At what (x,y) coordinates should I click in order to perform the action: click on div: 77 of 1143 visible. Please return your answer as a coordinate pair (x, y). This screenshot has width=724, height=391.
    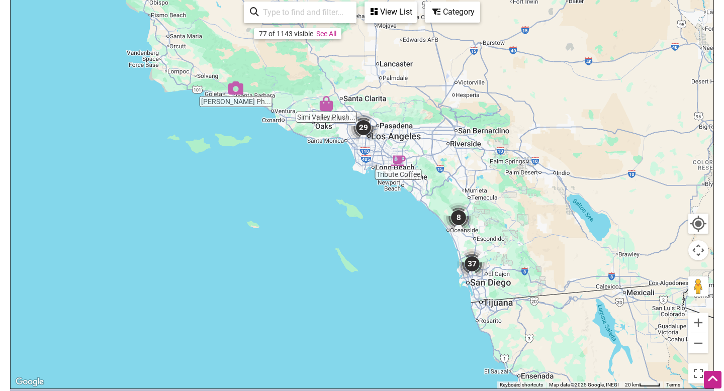
    Looking at the image, I should click on (286, 34).